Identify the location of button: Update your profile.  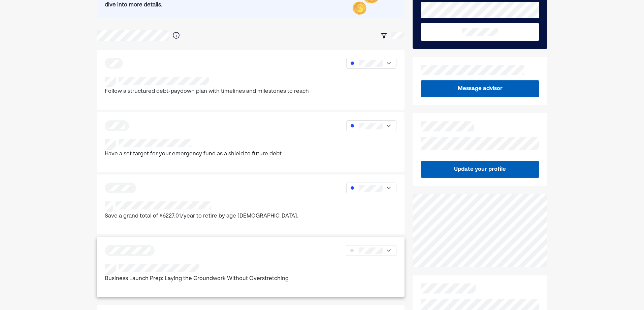
(480, 169).